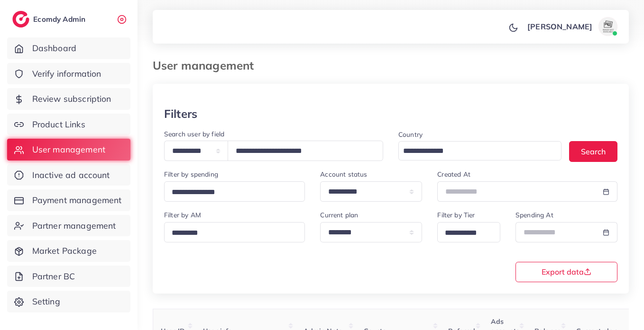  I want to click on span: Partner management, so click(74, 226).